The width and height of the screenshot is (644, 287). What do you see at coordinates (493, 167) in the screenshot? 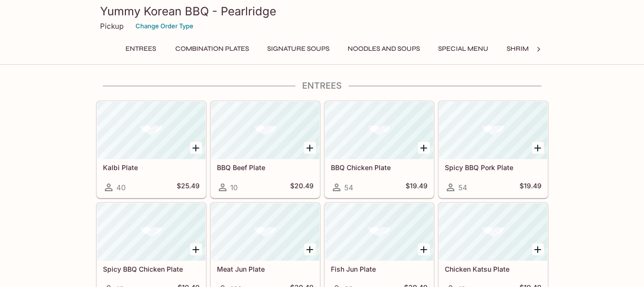
I see `h5: Spicy BBQ Pork Plate` at bounding box center [493, 167].